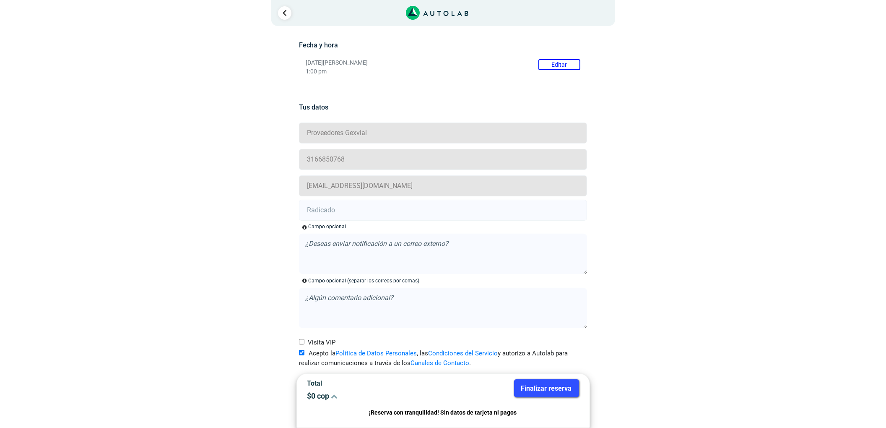 The width and height of the screenshot is (886, 428). Describe the element at coordinates (443, 412) in the screenshot. I see `p: ¡Reserva con tranquilidad! Sin datos de tarjeta ni pagos` at that location.